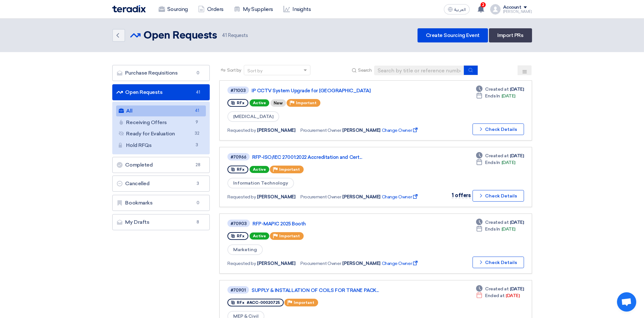 This screenshot has width=644, height=318. Describe the element at coordinates (512, 7) in the screenshot. I see `div: Account` at that location.